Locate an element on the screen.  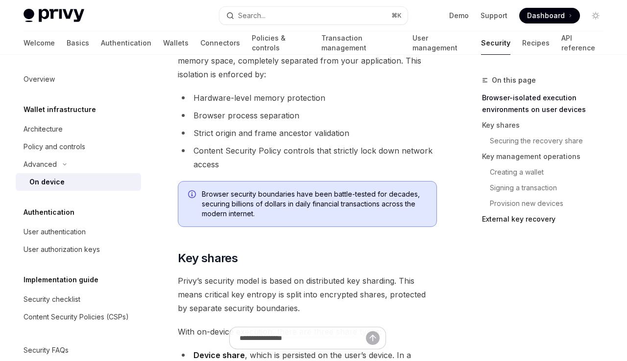
svg: Info is located at coordinates (193, 195).